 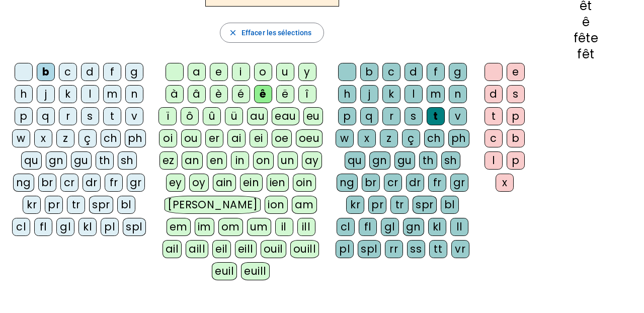 What do you see at coordinates (224, 271) in the screenshot?
I see `div: euil` at bounding box center [224, 271].